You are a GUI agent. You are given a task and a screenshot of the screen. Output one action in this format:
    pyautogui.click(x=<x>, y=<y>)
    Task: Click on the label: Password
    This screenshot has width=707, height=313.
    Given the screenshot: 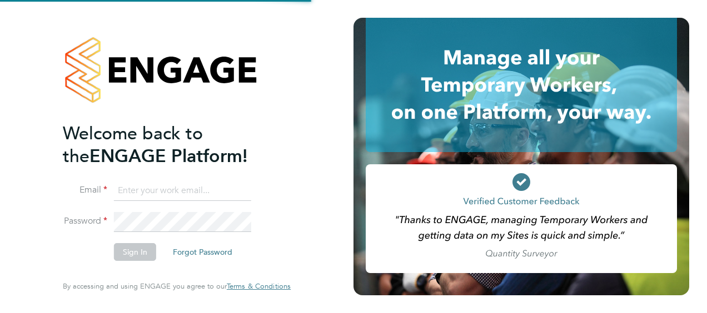 What is the action you would take?
    pyautogui.click(x=85, y=221)
    